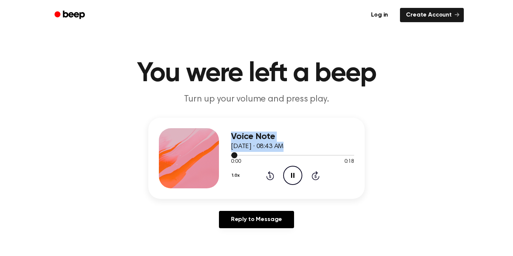 This screenshot has height=256, width=513. I want to click on span: 0:00, so click(236, 162).